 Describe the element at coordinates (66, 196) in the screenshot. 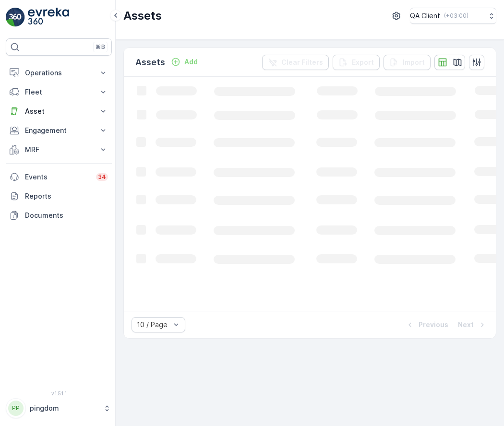

I see `p: Reports` at that location.